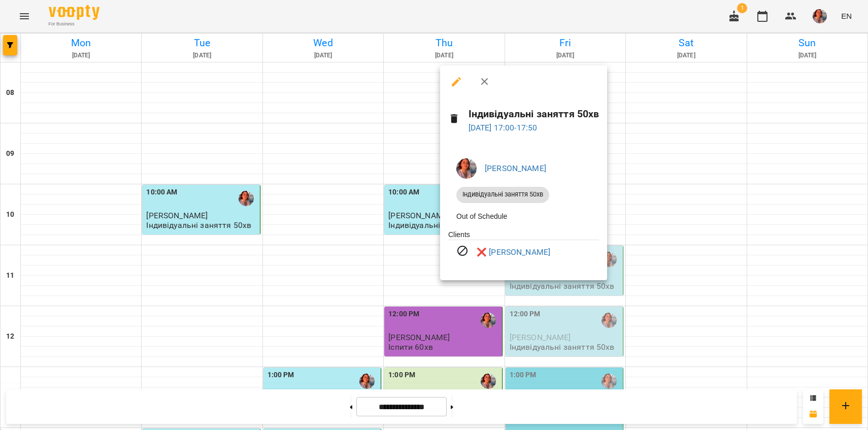 Image resolution: width=868 pixels, height=430 pixels. What do you see at coordinates (467, 168) in the screenshot?
I see `img: 1ca8188f67ff8bc7625fcfef7f64a17b.jpeg` at bounding box center [467, 168].